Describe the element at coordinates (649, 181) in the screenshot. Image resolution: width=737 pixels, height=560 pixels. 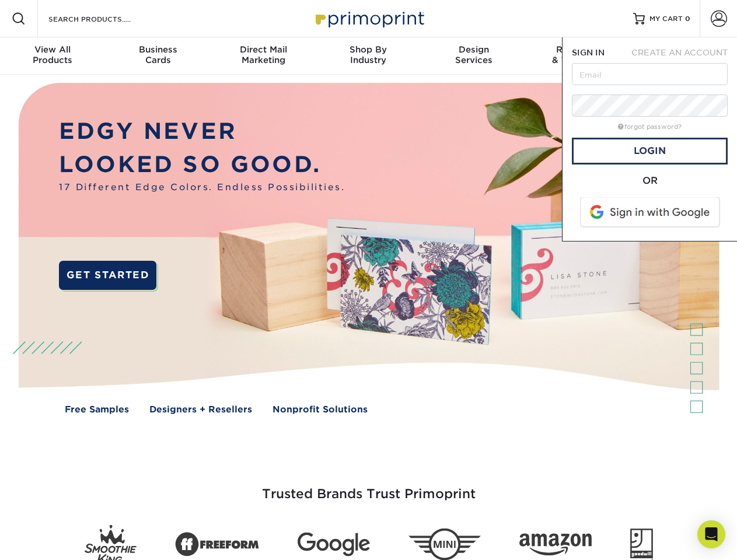
I see `div: OR` at that location.